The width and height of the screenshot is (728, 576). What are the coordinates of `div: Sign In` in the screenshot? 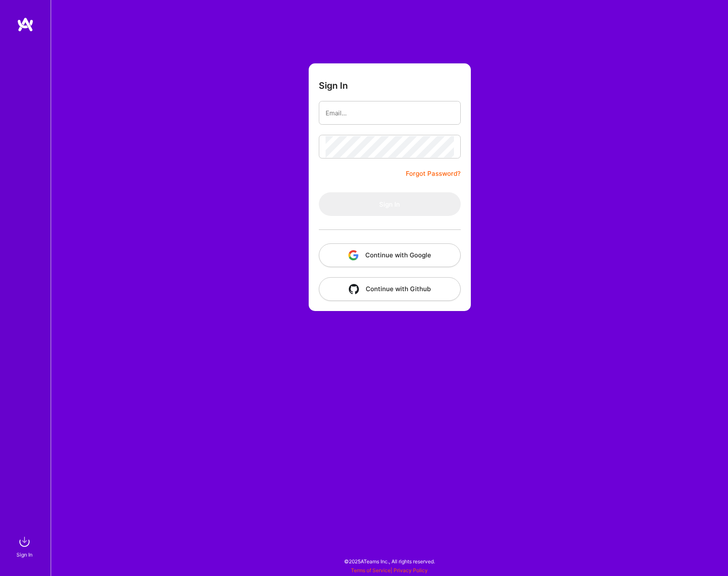 It's located at (25, 554).